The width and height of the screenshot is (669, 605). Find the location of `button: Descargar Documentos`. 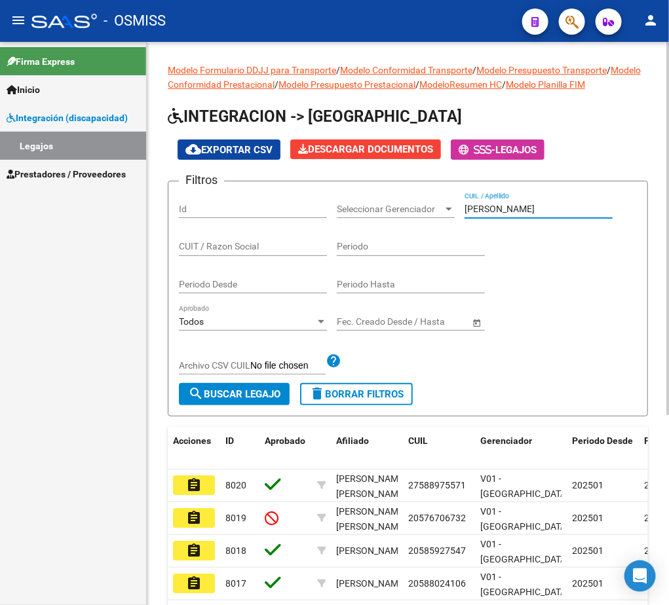

button: Descargar Documentos is located at coordinates (366, 149).